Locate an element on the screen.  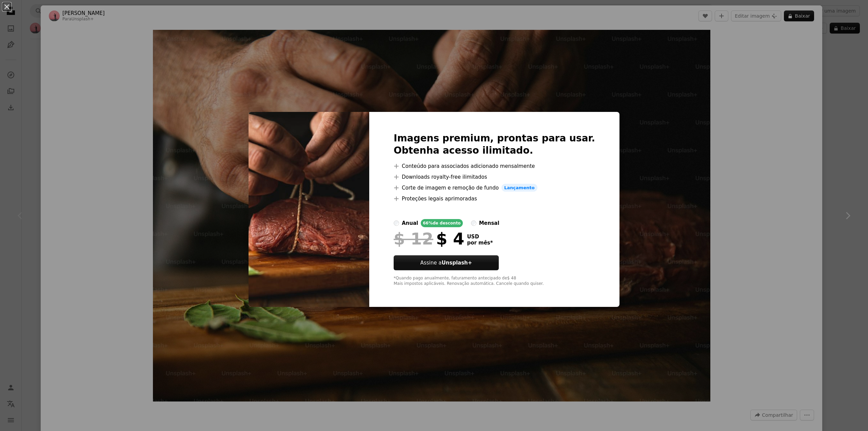
img: premium_photo-1668616815228-6a8c0b8f116c is located at coordinates (309, 210).